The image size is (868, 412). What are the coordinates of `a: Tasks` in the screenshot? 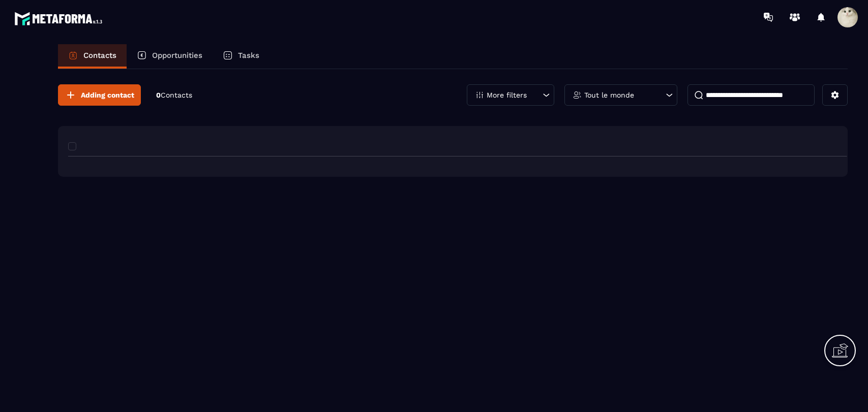 It's located at (241, 56).